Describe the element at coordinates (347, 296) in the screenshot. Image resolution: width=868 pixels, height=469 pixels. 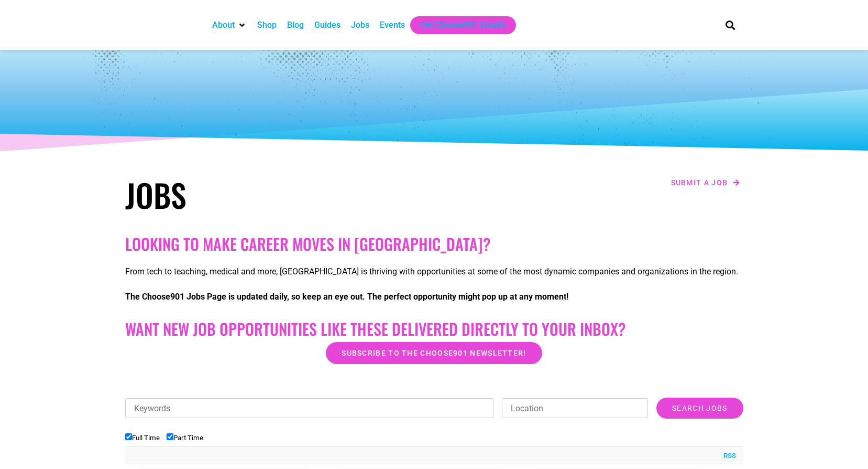
I see `strong: The Choose901 Jobs Page is updated daily, so keep an eye out. The perfect opportunity might pop u...` at that location.